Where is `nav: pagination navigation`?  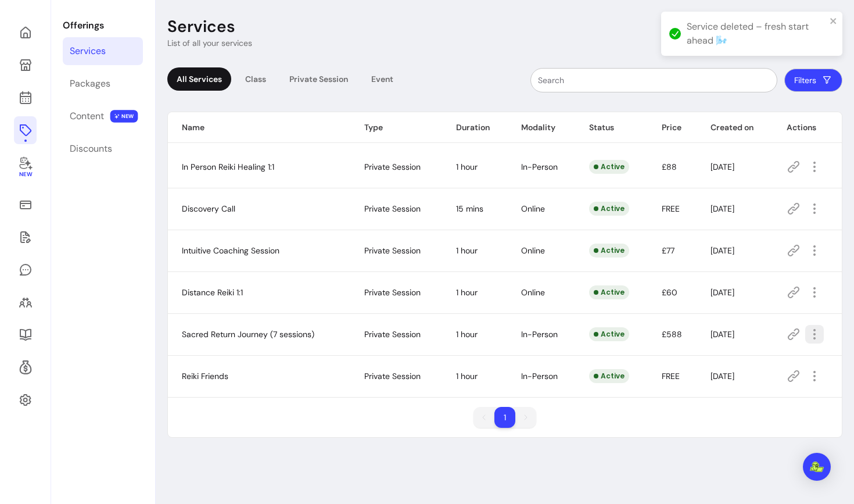
nav: pagination navigation is located at coordinates (505, 417).